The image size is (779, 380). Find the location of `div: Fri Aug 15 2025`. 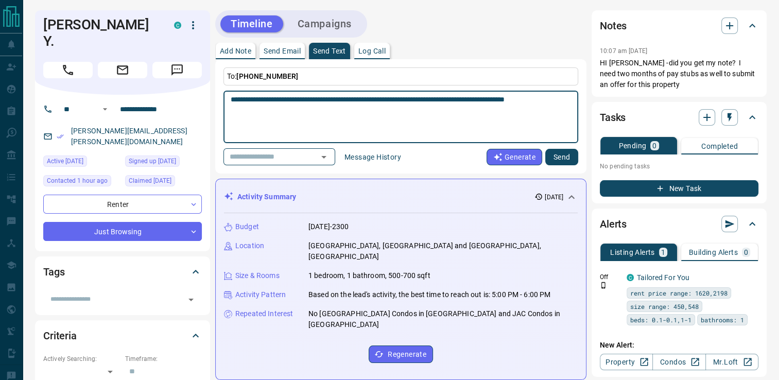

div: Fri Aug 15 2025 is located at coordinates (81, 163).